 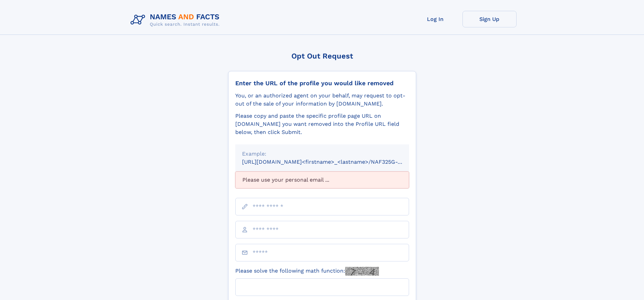 I want to click on label: Please solve the following math function:, so click(x=307, y=272).